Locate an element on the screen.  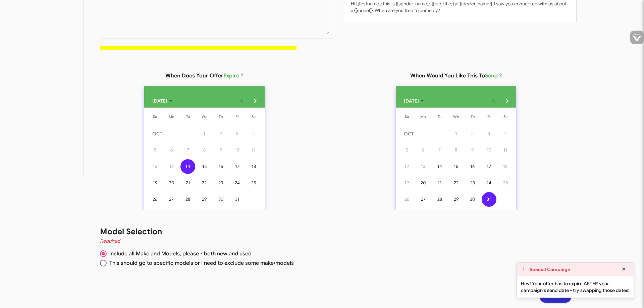
div: 15 is located at coordinates (204, 166).